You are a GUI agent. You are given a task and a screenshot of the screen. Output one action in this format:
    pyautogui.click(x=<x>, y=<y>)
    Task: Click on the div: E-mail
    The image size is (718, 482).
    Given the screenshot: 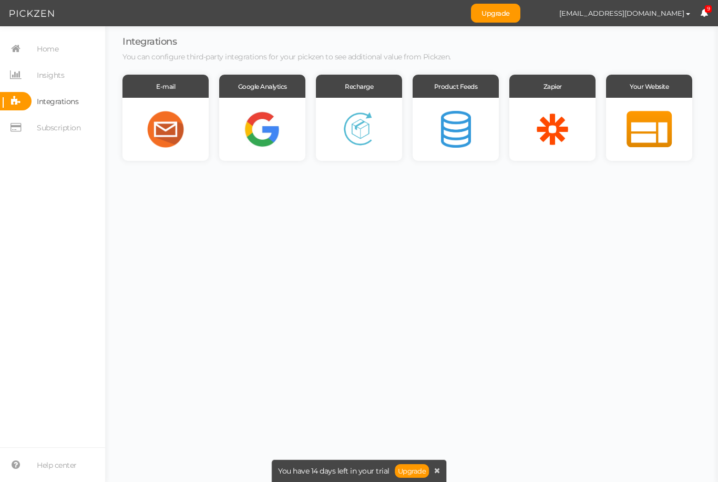 What is the action you would take?
    pyautogui.click(x=166, y=86)
    